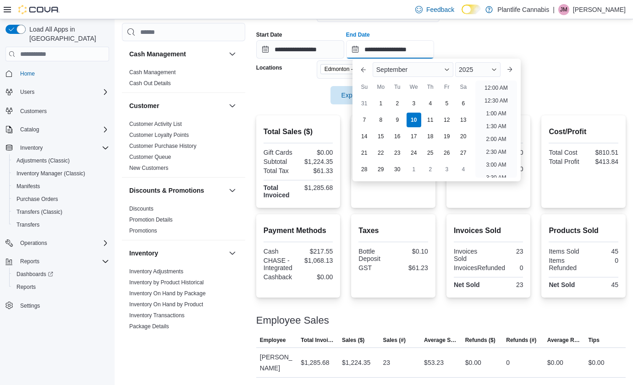 Image resolution: width=633 pixels, height=385 pixels. Describe the element at coordinates (364, 69) in the screenshot. I see `span: Edmonton - Terra Losa` at that location.